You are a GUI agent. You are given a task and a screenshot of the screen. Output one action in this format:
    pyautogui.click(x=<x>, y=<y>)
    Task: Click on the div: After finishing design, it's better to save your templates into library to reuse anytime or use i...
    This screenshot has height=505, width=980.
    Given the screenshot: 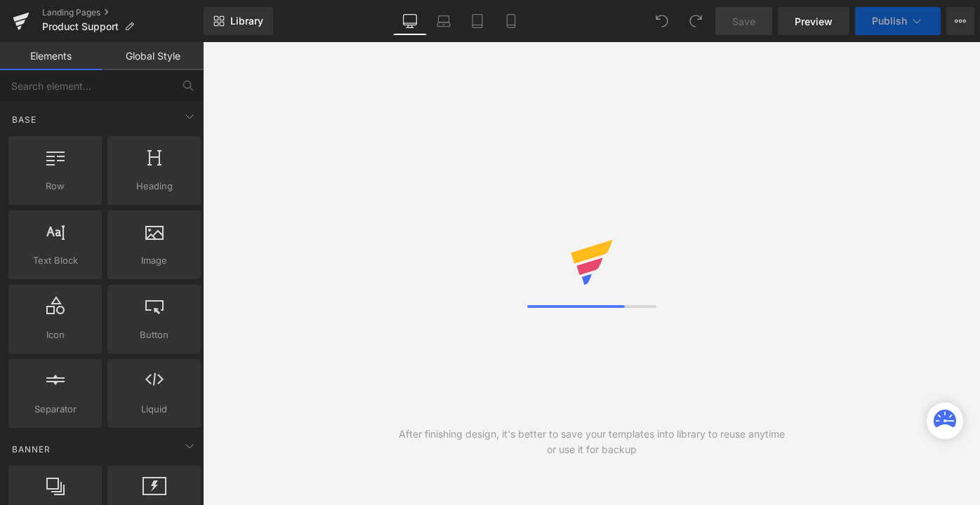 What is the action you would take?
    pyautogui.click(x=592, y=442)
    